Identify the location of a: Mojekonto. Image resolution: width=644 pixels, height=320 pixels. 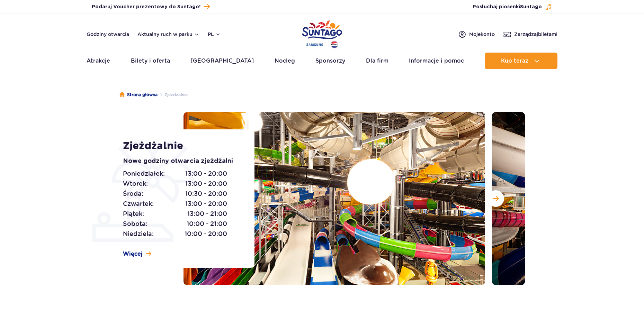
(477, 34).